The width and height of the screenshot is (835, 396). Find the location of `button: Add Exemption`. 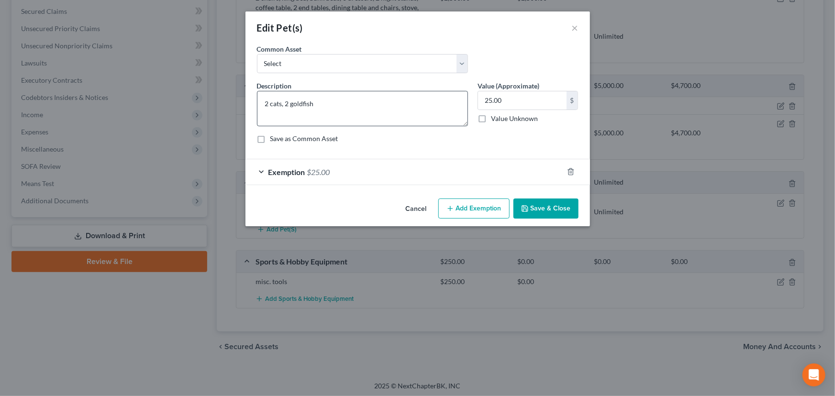

button: Add Exemption is located at coordinates (474, 209).